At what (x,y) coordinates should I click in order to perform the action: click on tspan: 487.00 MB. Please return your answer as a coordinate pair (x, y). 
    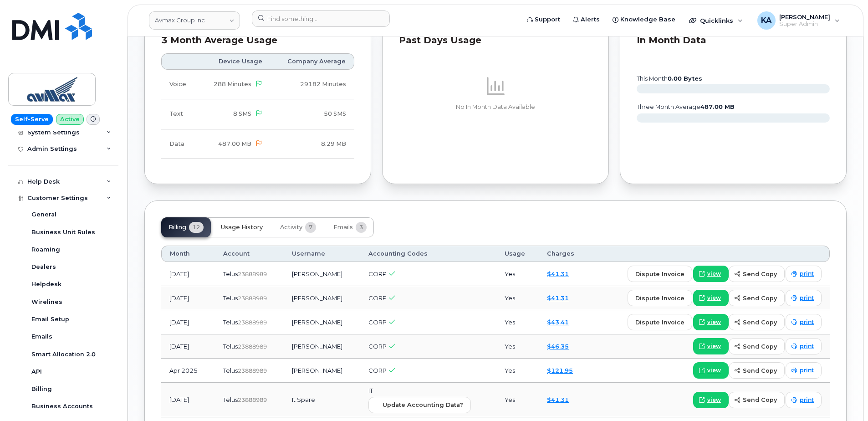
    Looking at the image, I should click on (717, 107).